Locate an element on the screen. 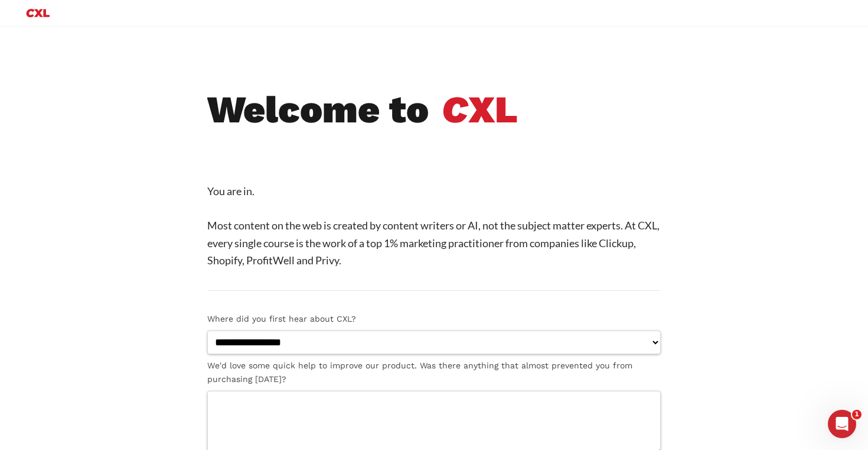 Image resolution: width=868 pixels, height=450 pixels. label: Where did you first hear about CXL? is located at coordinates (434, 319).